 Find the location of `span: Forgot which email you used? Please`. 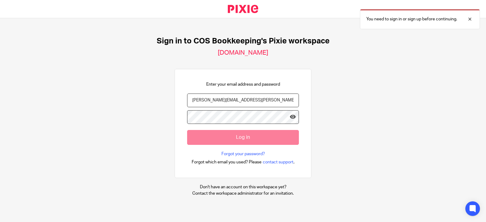

span: Forgot which email you used? Please is located at coordinates (227, 162).